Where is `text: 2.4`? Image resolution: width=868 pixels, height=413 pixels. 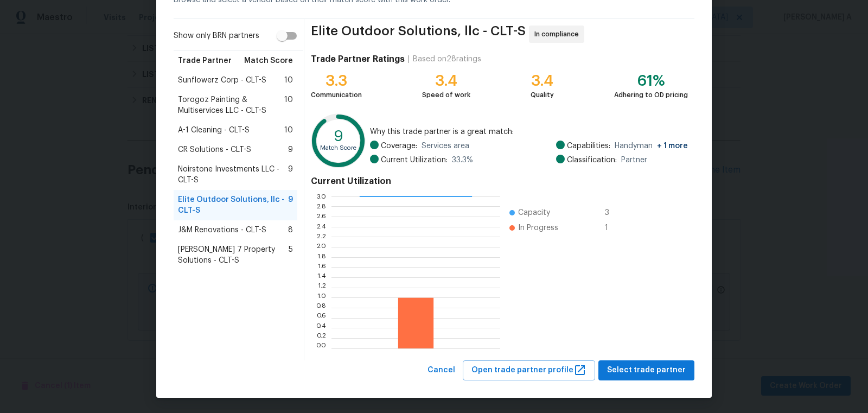 text: 2.4 is located at coordinates (321, 227).